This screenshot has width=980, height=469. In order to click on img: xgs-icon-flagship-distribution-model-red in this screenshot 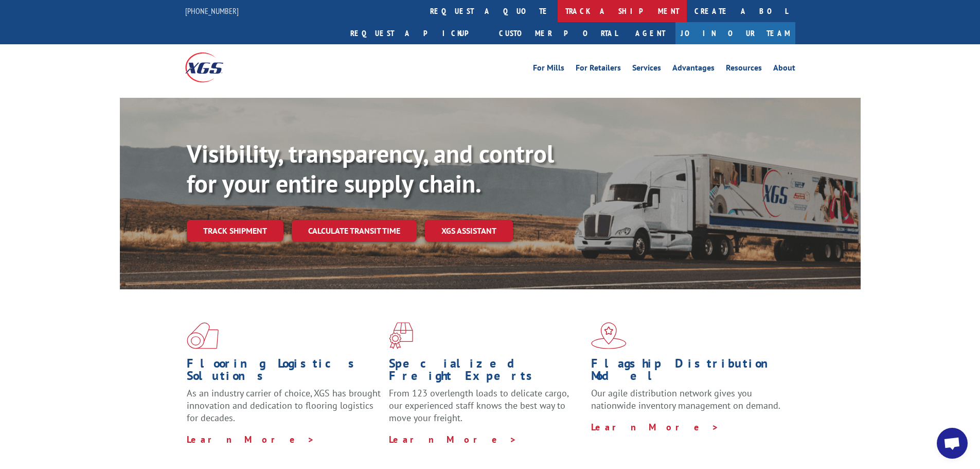, I will do `click(608, 335)`.